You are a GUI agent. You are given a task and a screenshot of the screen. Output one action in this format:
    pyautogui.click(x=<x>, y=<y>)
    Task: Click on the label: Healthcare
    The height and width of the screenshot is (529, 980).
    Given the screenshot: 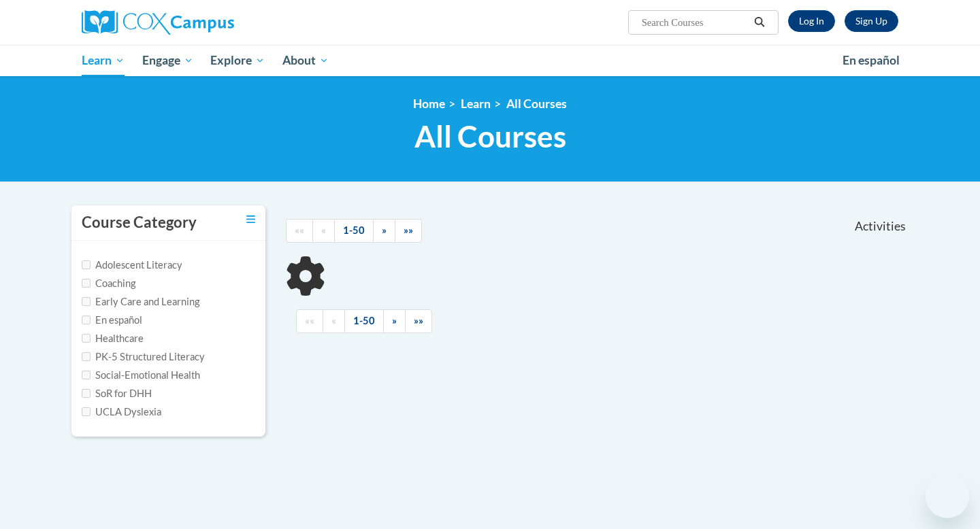 What is the action you would take?
    pyautogui.click(x=112, y=338)
    